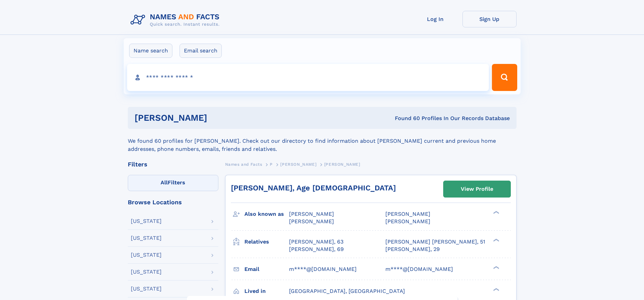 This screenshot has width=644, height=300. I want to click on button: Search Button, so click(504, 78).